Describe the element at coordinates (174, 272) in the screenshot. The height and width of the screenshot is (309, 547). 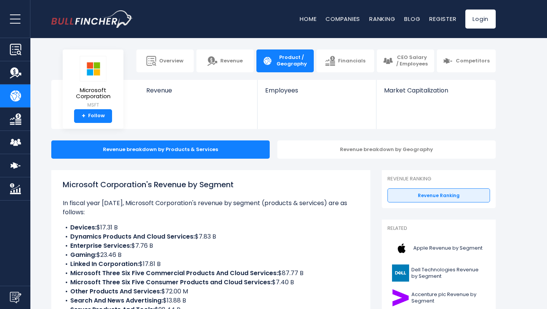
I see `b: Microsoft Three Six Five Commercial Products And Cloud Services:` at that location.